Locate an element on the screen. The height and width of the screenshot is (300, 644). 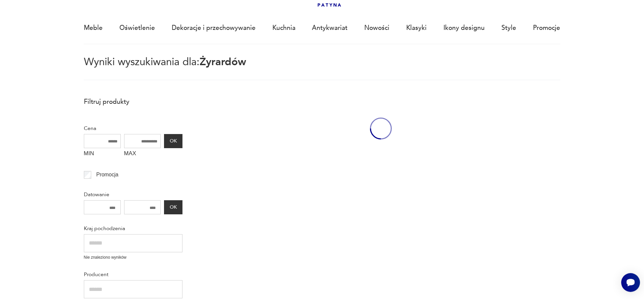
label: MAX is located at coordinates (143, 155).